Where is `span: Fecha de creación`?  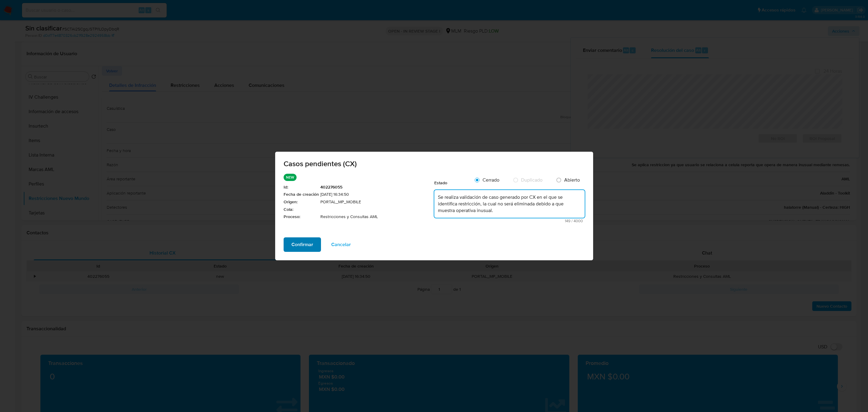
span: Fecha de creación is located at coordinates (302, 194).